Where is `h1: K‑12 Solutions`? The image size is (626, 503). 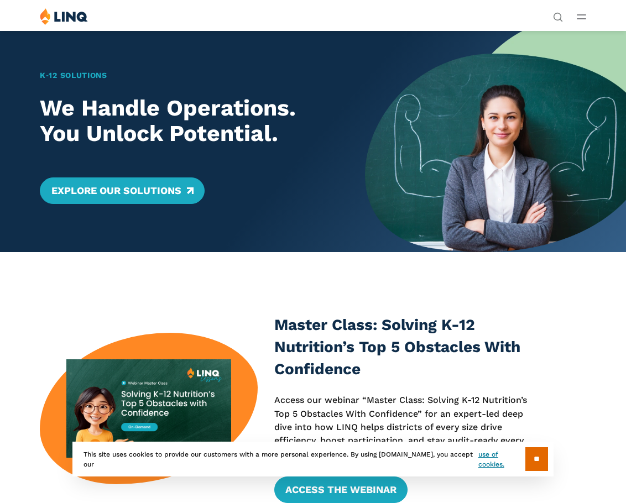
h1: K‑12 Solutions is located at coordinates (190, 75).